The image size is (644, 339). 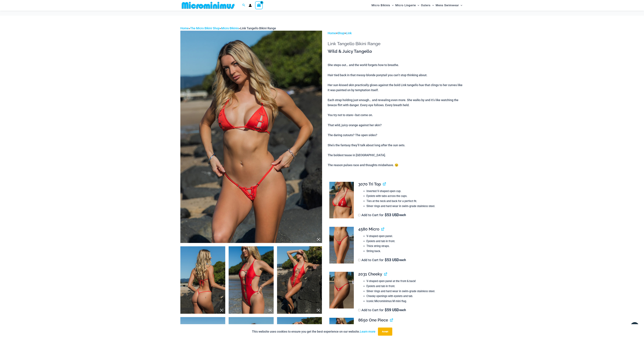 What do you see at coordinates (369, 229) in the screenshot?
I see `span: 4580 Micro` at bounding box center [369, 229].